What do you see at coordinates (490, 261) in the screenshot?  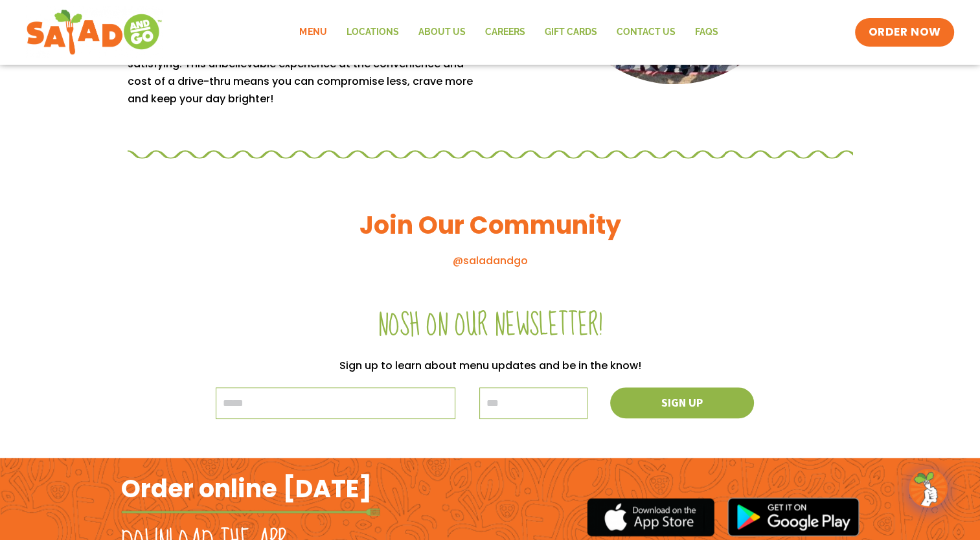 I see `a: @saladandgo` at bounding box center [490, 261].